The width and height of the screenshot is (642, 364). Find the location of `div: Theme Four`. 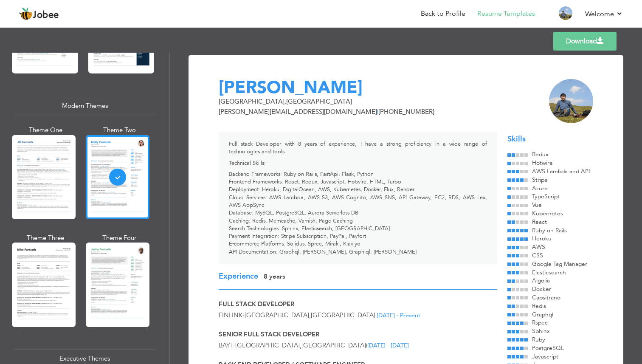

div: Theme Four is located at coordinates (119, 238).